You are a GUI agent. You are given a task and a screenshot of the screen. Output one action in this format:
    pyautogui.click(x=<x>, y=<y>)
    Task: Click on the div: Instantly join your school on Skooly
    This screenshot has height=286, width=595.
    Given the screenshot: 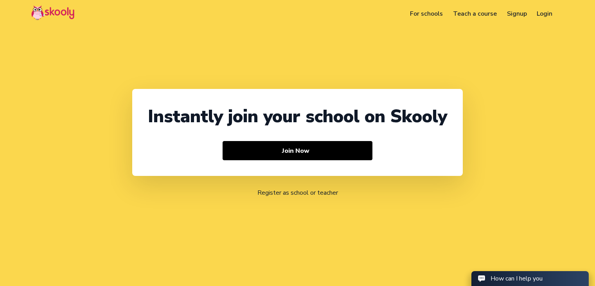 What is the action you would take?
    pyautogui.click(x=297, y=116)
    